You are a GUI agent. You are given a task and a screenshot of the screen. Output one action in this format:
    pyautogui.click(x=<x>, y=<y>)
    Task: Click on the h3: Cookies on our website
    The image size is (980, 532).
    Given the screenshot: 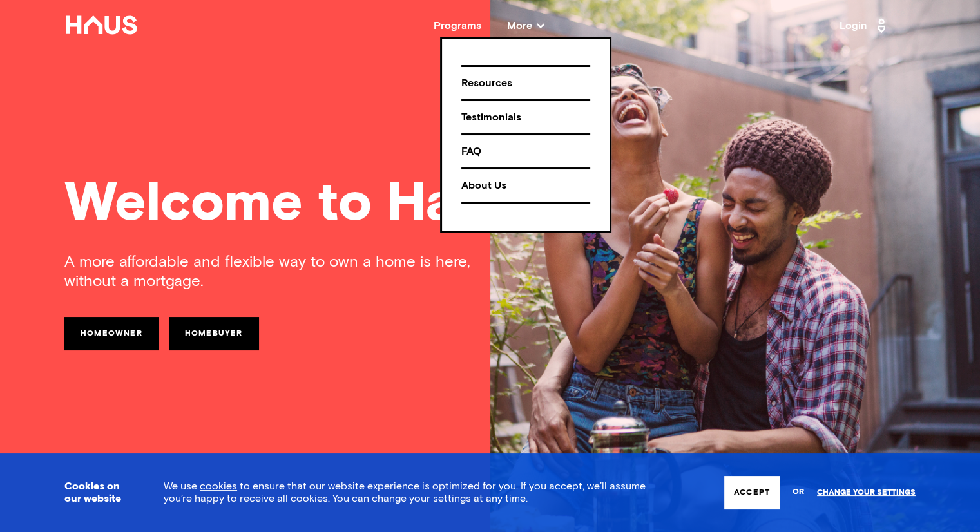 What is the action you would take?
    pyautogui.click(x=98, y=493)
    